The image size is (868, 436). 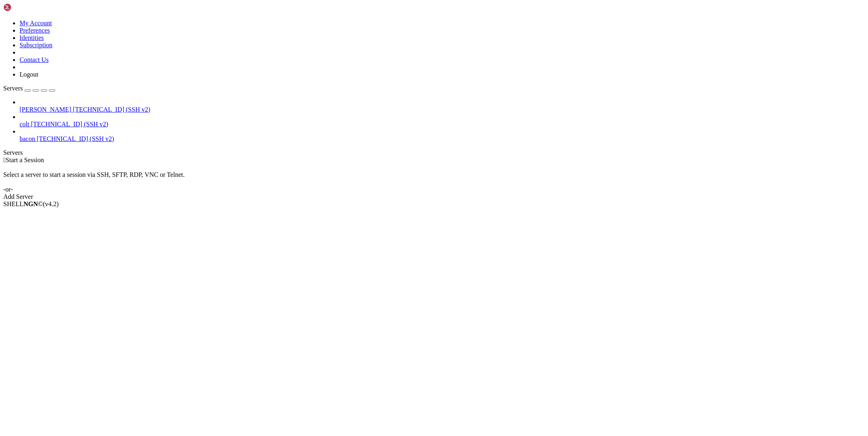 I want to click on a: Preferences, so click(x=35, y=30).